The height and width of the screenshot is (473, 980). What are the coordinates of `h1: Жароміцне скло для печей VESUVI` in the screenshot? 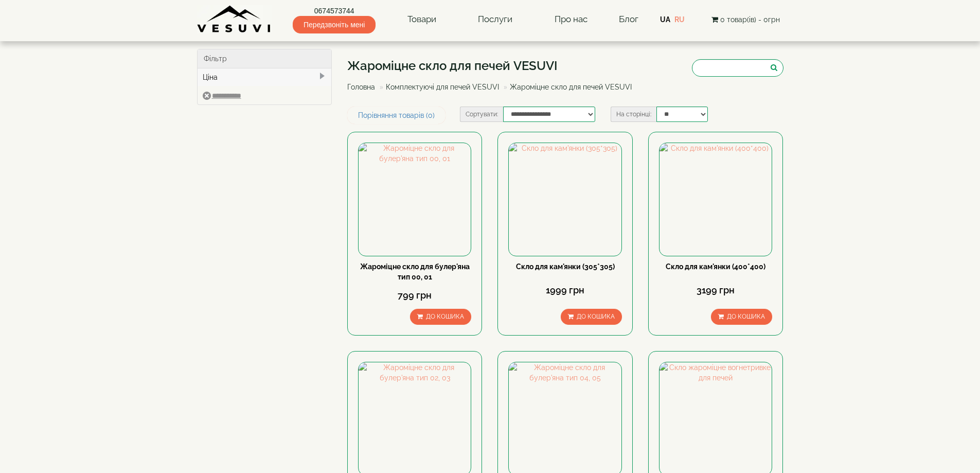 It's located at (494, 66).